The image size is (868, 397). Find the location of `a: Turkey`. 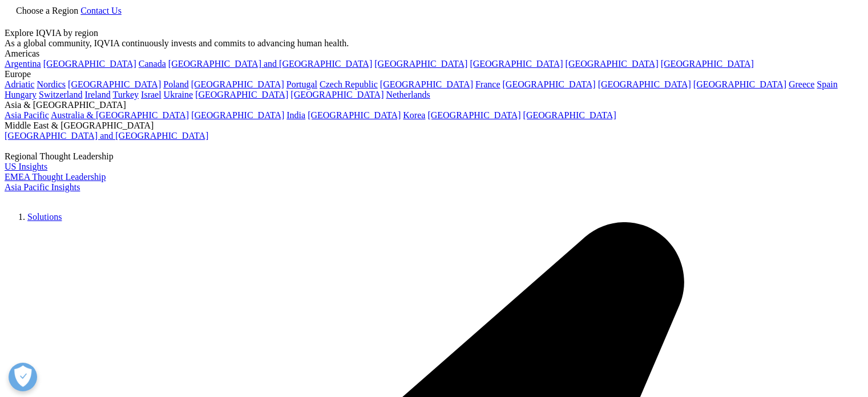

a: Turkey is located at coordinates (126, 94).